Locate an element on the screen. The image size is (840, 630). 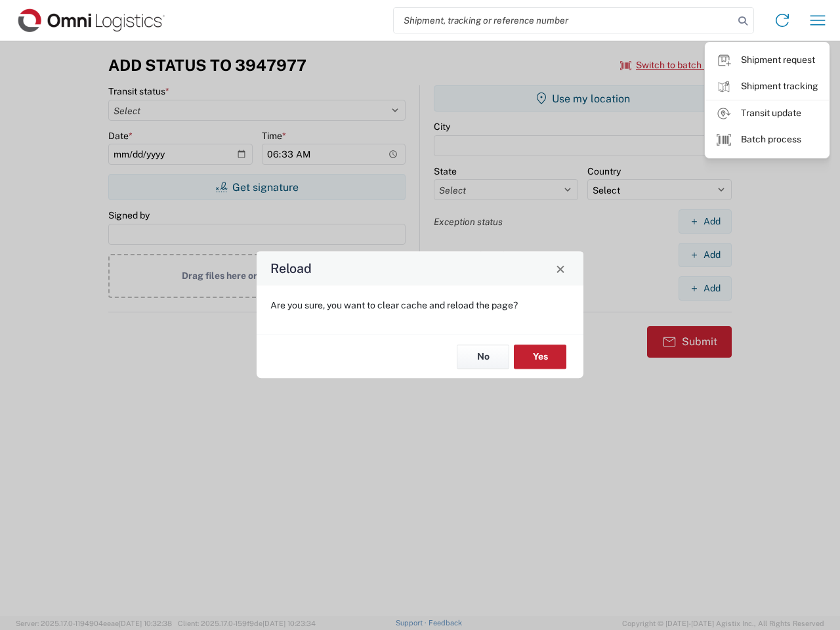
a: Shipment tracking is located at coordinates (767, 87).